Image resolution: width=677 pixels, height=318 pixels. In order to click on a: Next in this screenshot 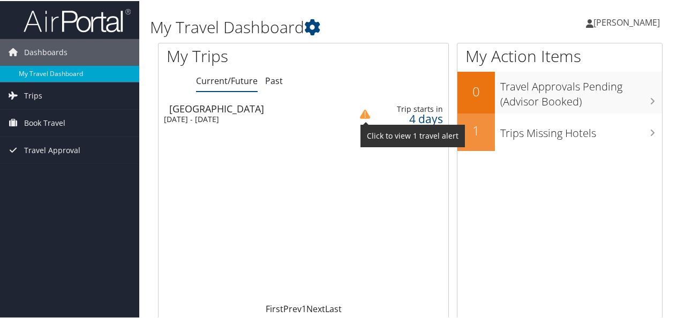, I will do `click(315, 308)`.